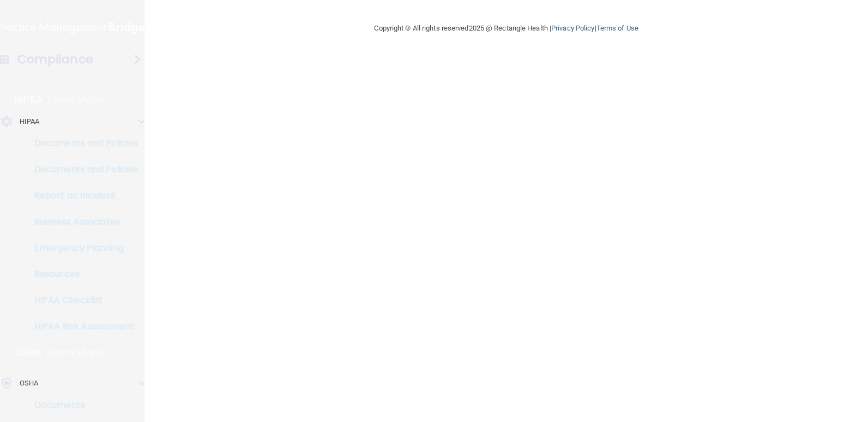 The width and height of the screenshot is (868, 422). I want to click on a: Privacy Policy, so click(572, 28).